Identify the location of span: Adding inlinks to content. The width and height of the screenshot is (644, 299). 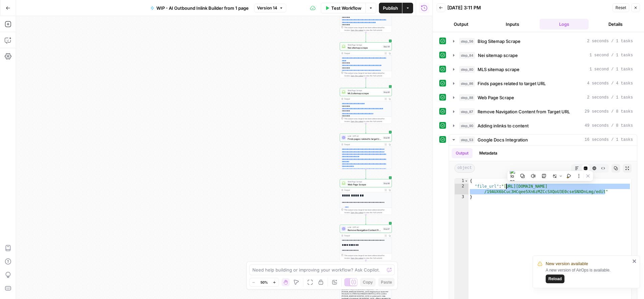
(503, 126).